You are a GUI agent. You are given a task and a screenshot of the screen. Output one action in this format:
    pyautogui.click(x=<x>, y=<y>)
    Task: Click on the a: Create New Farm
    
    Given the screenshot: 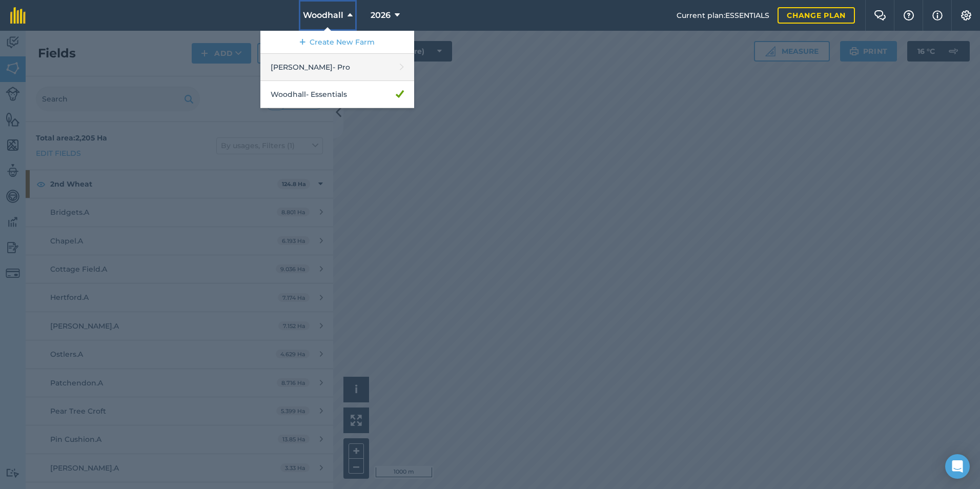 What is the action you would take?
    pyautogui.click(x=338, y=42)
    